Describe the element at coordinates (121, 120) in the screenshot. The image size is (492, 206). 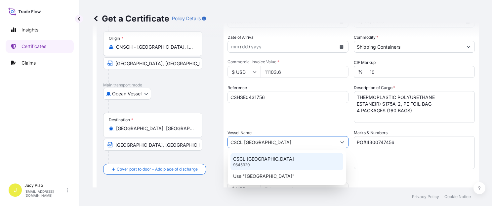
I see `div: Destination` at that location.